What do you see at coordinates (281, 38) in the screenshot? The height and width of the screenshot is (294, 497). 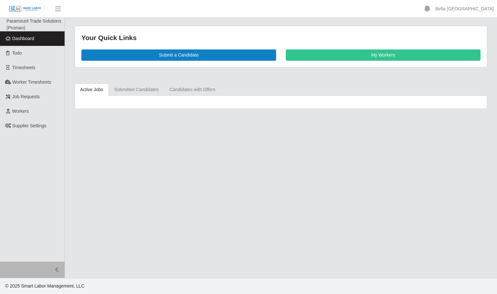 I see `div: Your Quick Links` at bounding box center [281, 38].